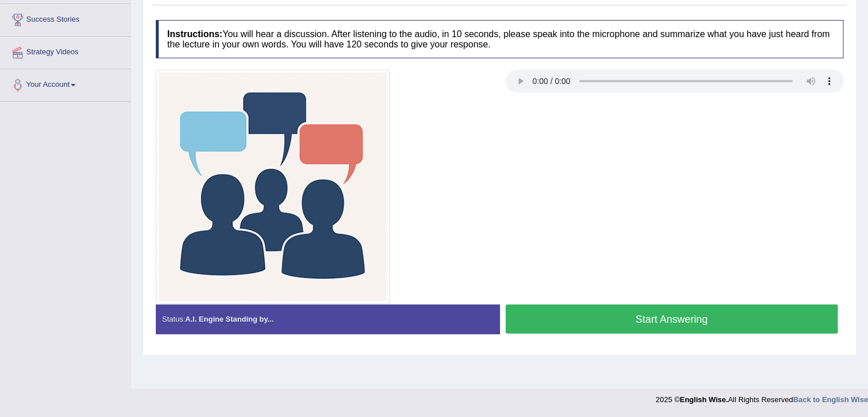  What do you see at coordinates (499, 39) in the screenshot?
I see `h4: You will hear a discussion. After listening to the audio, in 10 seconds, please speak into the mi...` at bounding box center [499, 39].